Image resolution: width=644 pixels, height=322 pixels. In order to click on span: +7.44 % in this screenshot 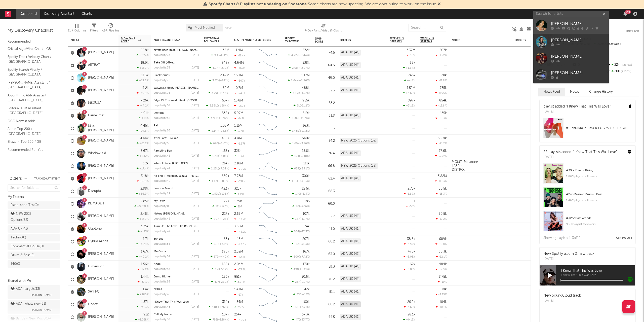, I will do `click(304, 55)`.